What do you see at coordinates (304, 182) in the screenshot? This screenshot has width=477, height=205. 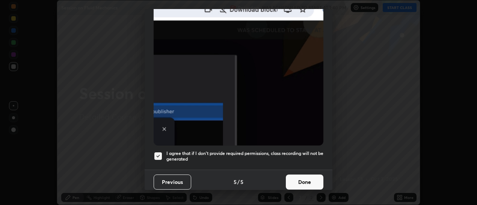 I see `button: Done` at bounding box center [304, 182].